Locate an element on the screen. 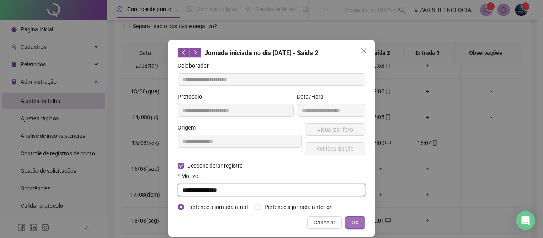 The height and width of the screenshot is (238, 543). label: Data/Hora is located at coordinates (313, 97).